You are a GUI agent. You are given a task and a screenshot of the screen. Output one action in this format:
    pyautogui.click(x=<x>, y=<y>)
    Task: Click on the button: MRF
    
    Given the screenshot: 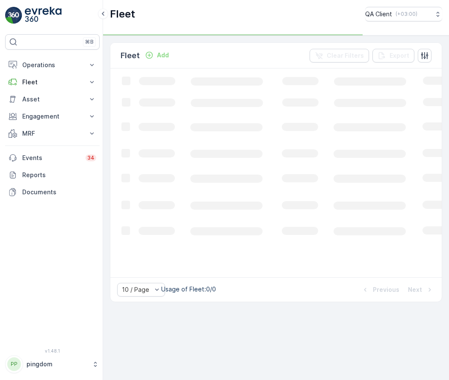 What is the action you would take?
    pyautogui.click(x=52, y=133)
    